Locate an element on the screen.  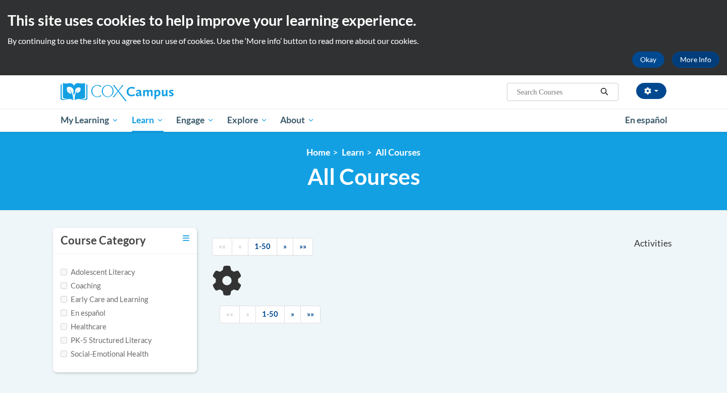
label: Healthcare is located at coordinates (83, 327).